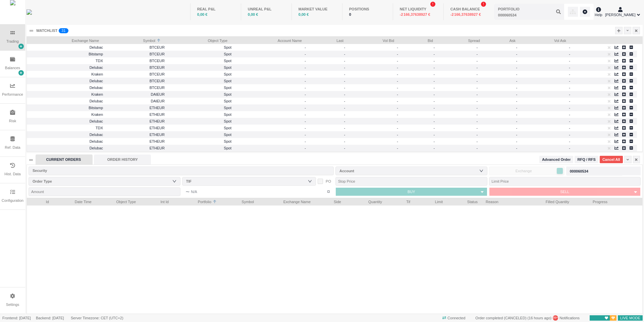 The image size is (644, 322). What do you see at coordinates (62, 32) in the screenshot?
I see `p: 3` at bounding box center [62, 32].